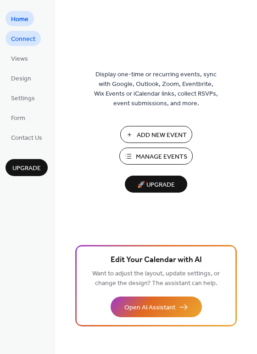  What do you see at coordinates (156, 89) in the screenshot?
I see `span: Display one-time or recurring events, sync with Google, Outlook, Zoom, Eventbrite, Wix Events or ...` at bounding box center [156, 89].